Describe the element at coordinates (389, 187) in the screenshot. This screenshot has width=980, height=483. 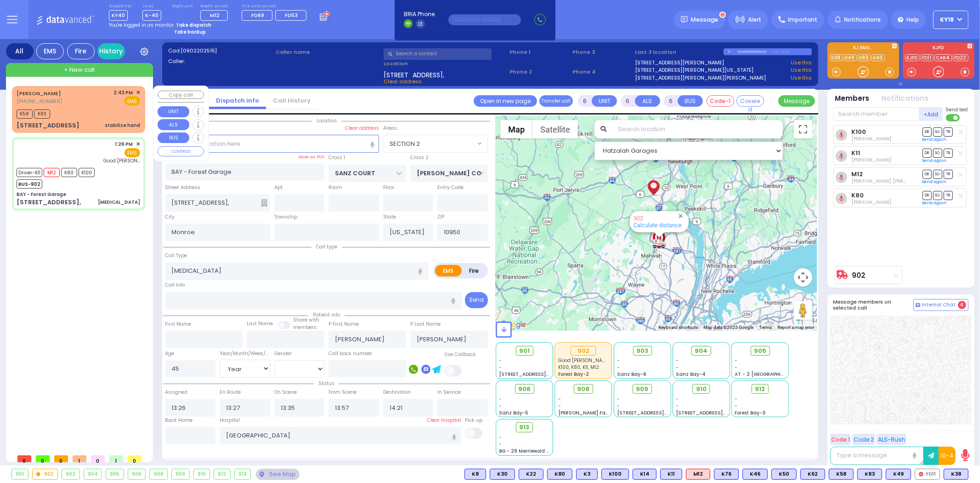
I see `label: Floor` at that location.